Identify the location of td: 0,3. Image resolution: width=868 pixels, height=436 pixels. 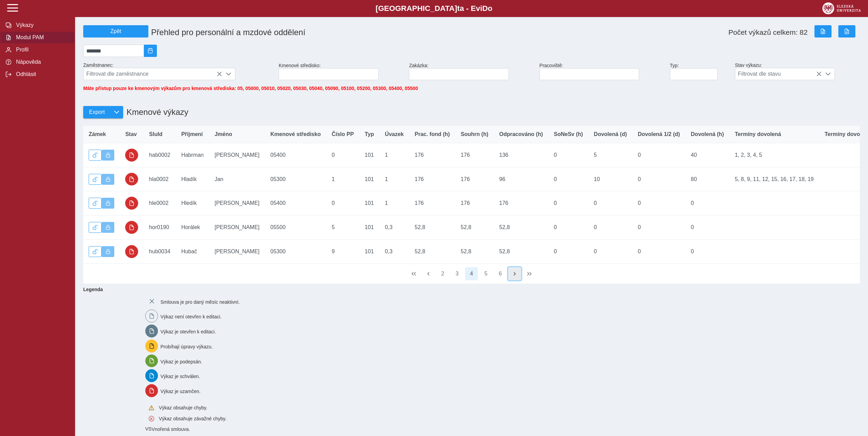
(394, 251).